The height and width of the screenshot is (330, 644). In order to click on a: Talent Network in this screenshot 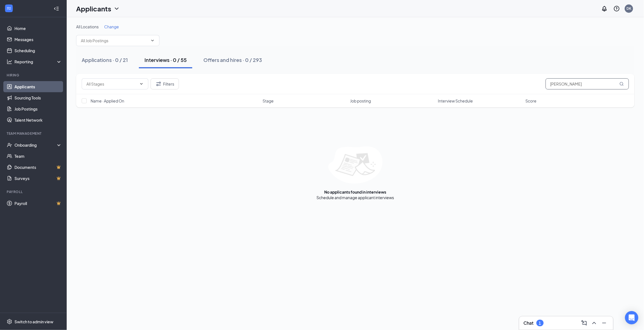, I will do `click(38, 120)`.